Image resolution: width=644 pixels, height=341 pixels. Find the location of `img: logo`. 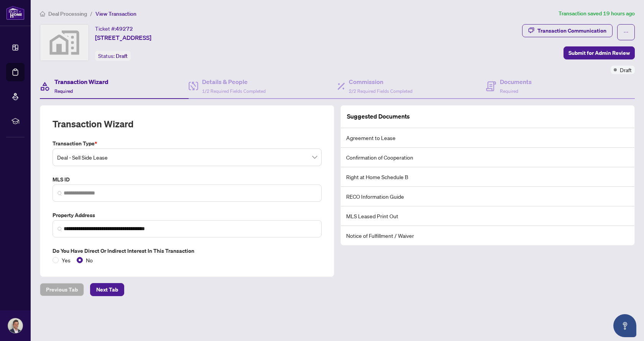

img: logo is located at coordinates (15, 13).